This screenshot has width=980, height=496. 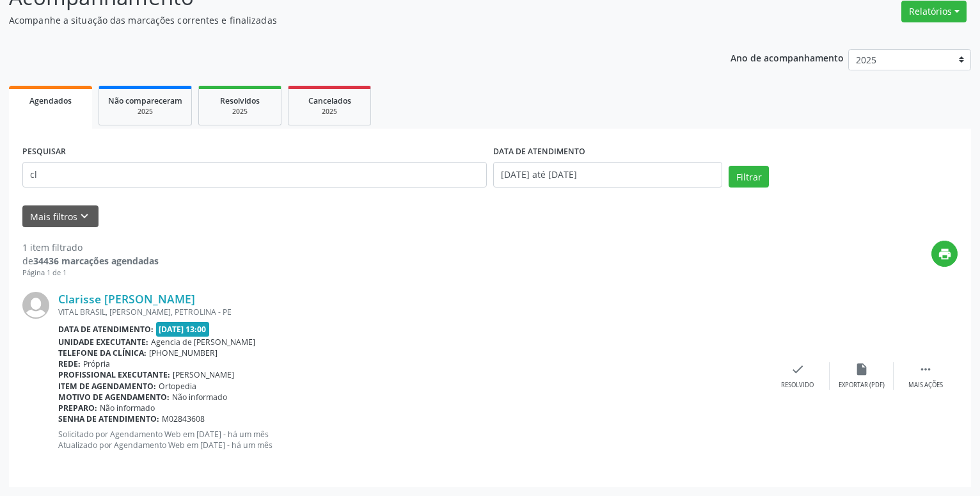 What do you see at coordinates (85, 216) in the screenshot?
I see `i: keyboard_arrow_down` at bounding box center [85, 216].